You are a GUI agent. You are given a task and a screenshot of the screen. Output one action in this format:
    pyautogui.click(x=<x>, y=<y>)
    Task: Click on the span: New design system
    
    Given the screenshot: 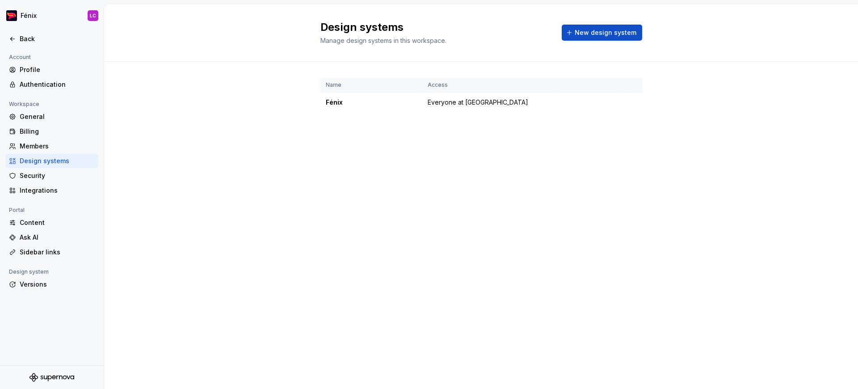 What is the action you would take?
    pyautogui.click(x=605, y=33)
    